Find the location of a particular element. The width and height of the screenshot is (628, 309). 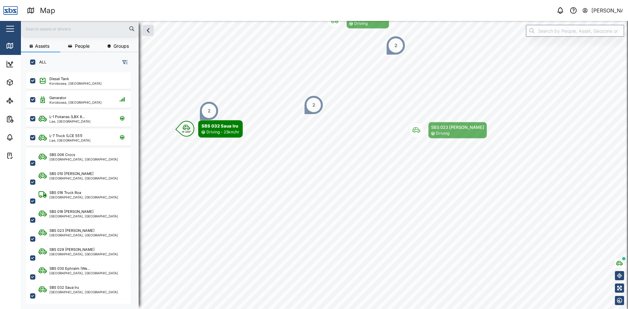

div: Tasks is located at coordinates (26, 156).